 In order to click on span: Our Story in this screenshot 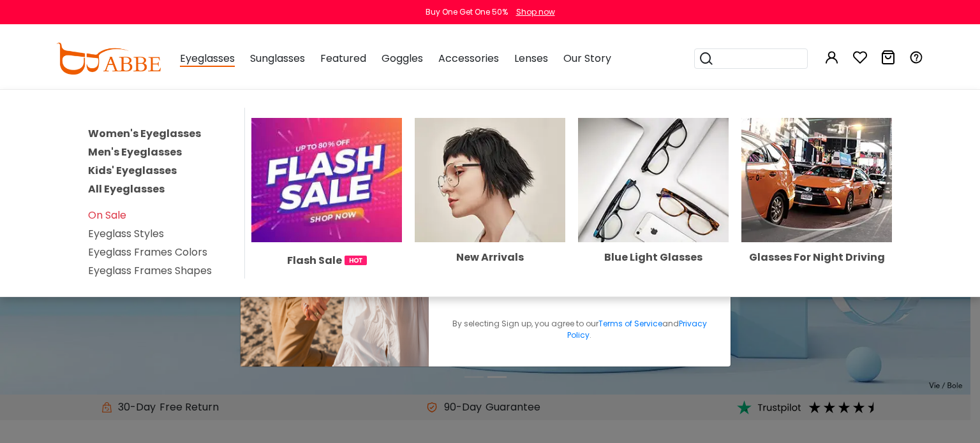, I will do `click(587, 58)`.